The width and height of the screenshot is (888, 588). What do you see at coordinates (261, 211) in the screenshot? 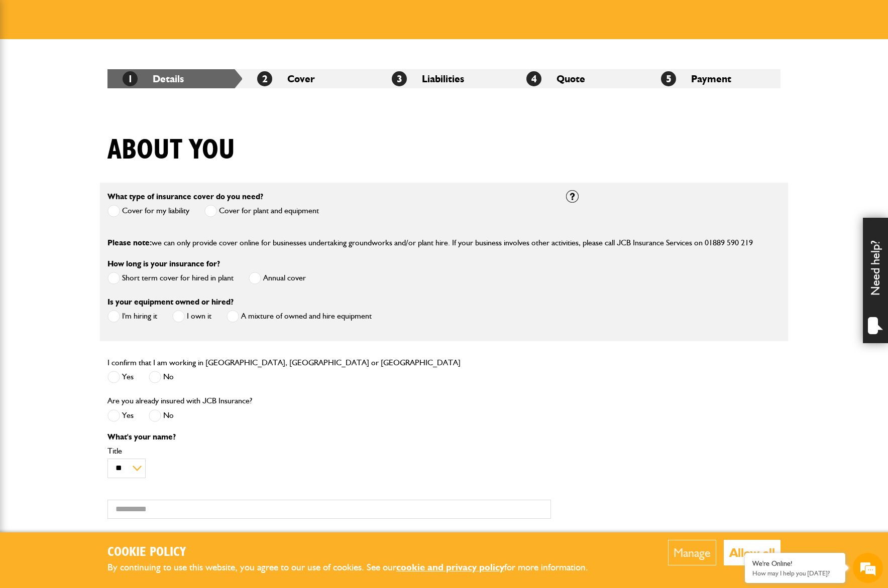
I see `label: Cover for plant and equipment` at bounding box center [261, 211].